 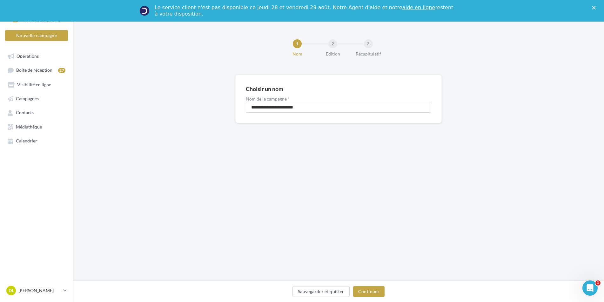 What do you see at coordinates (297, 54) in the screenshot?
I see `div: Nom` at bounding box center [297, 54].